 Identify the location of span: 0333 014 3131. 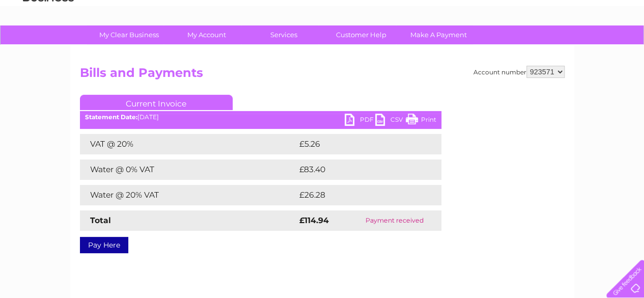
(487, 11).